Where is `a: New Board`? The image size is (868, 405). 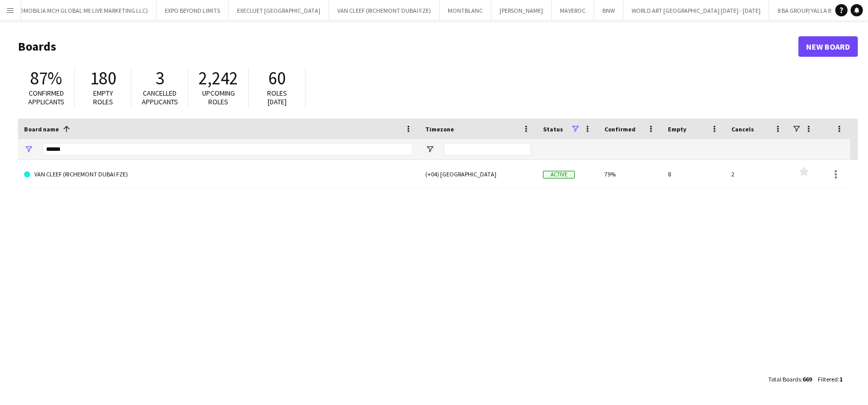
a: New Board is located at coordinates (828, 47).